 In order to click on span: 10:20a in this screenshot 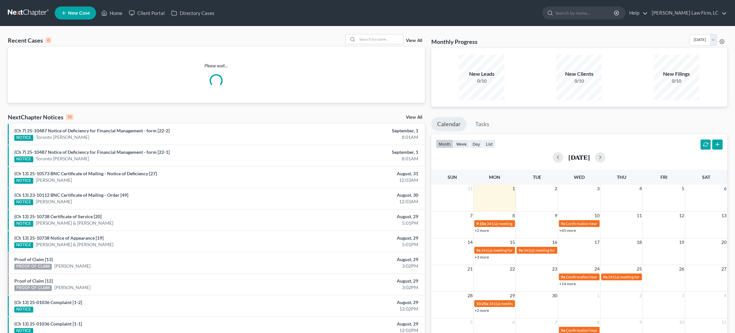, I will do `click(482, 304)`.